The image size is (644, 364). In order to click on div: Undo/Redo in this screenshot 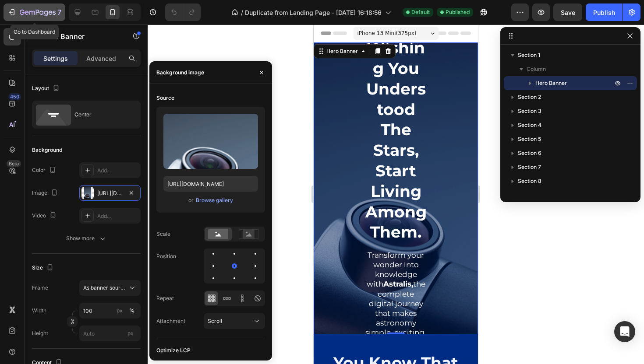, I will do `click(183, 12)`.